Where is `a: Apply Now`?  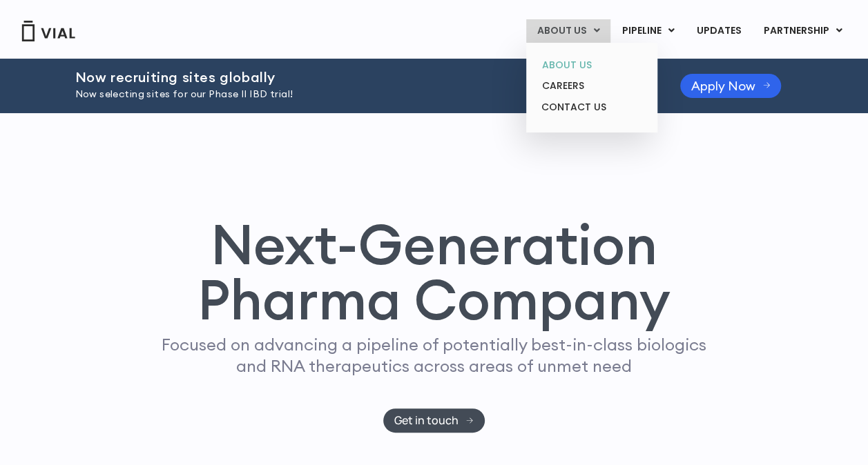 a: Apply Now is located at coordinates (731, 86).